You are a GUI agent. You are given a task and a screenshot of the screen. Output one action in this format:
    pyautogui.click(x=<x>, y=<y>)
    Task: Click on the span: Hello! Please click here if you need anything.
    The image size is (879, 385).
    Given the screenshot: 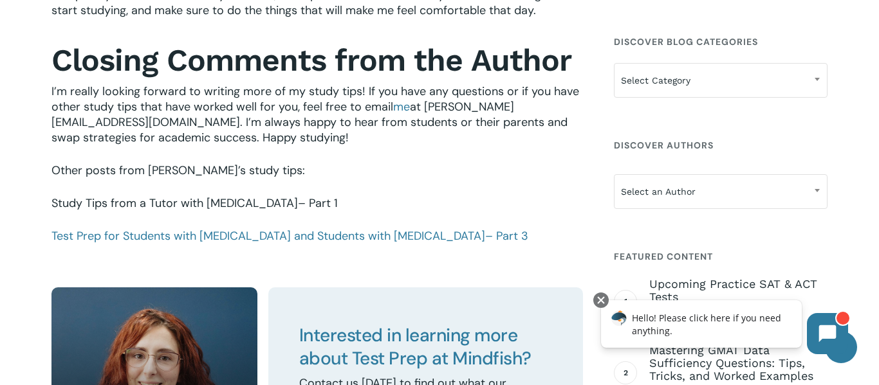 What is the action you would take?
    pyautogui.click(x=119, y=34)
    